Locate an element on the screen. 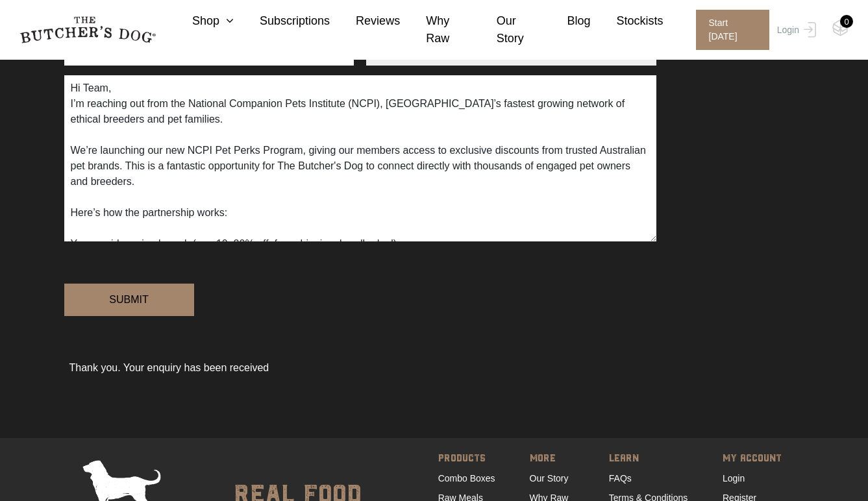 This screenshot has width=868, height=501. a: Combo Boxes is located at coordinates (467, 479).